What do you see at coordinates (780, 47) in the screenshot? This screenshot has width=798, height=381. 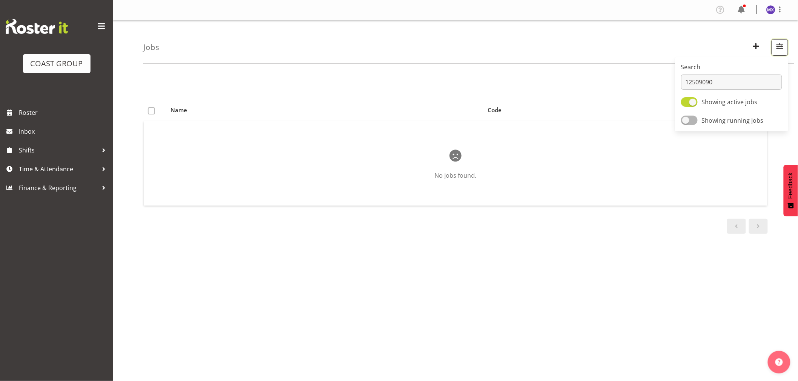 I see `button: Filter Jobs` at bounding box center [780, 47].